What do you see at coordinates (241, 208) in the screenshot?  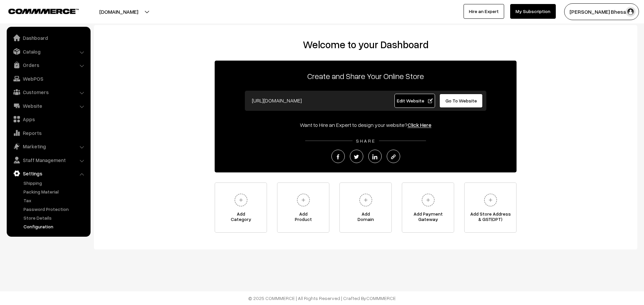 I see `a: AddCategory` at bounding box center [241, 208].